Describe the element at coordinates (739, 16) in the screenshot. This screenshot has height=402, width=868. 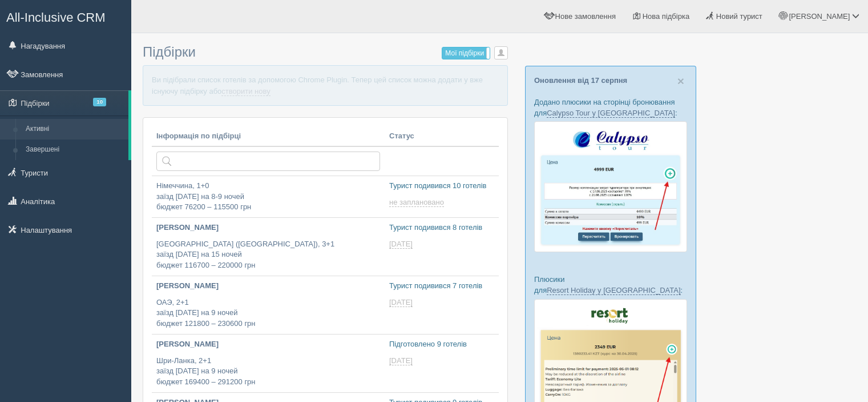
I see `span: Новий турист` at that location.